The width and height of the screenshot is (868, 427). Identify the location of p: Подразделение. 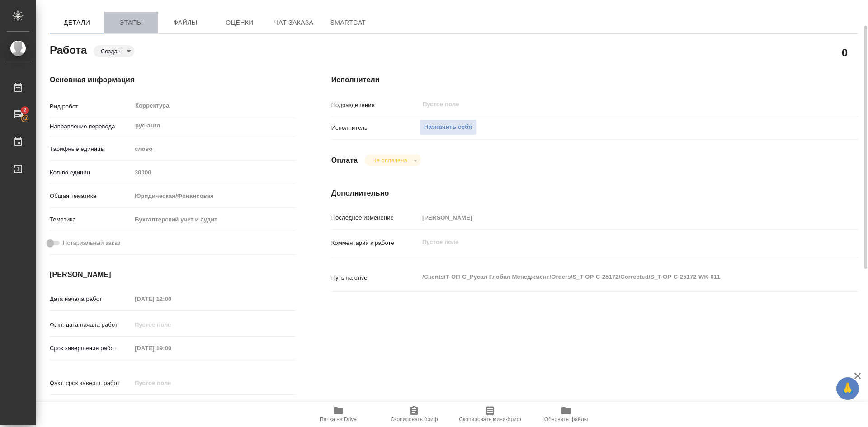
(375, 105).